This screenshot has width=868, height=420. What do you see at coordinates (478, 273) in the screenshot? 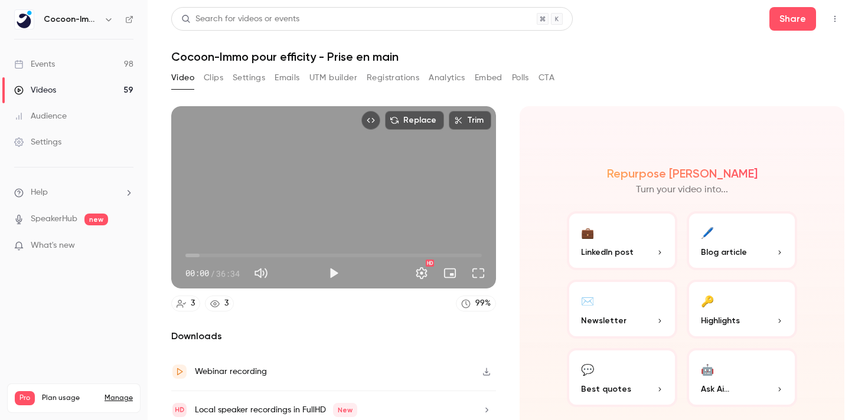
I see `div: Full screen` at bounding box center [478, 273].